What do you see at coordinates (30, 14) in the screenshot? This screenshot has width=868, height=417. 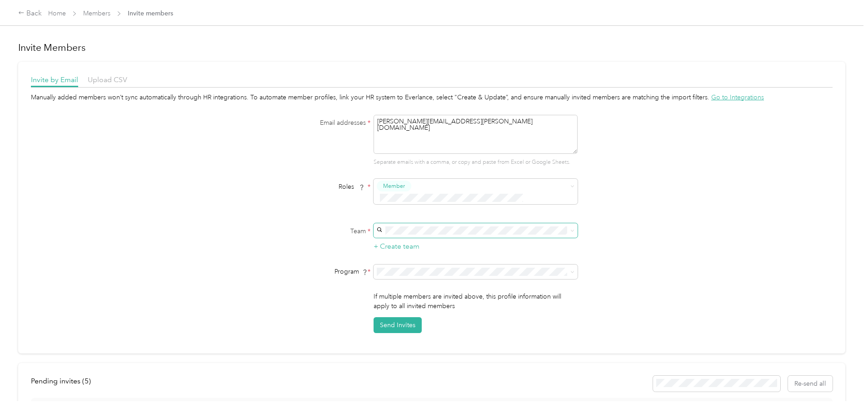 I see `div: Back` at bounding box center [30, 14].